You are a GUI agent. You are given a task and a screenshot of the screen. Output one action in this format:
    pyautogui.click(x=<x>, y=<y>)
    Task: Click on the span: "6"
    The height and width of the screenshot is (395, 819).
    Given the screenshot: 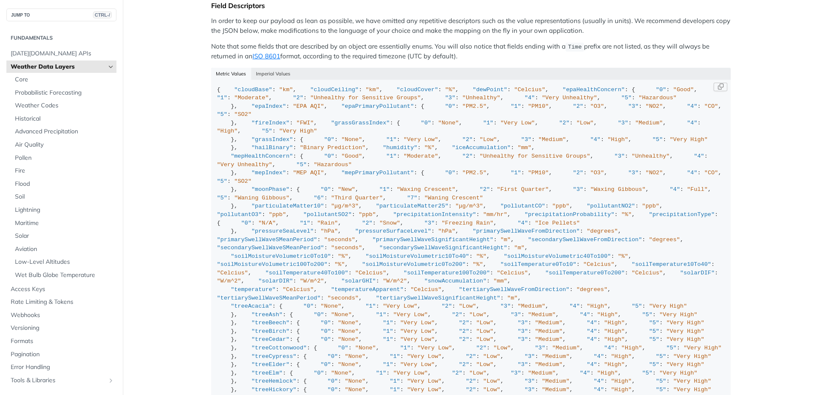 What is the action you would take?
    pyautogui.click(x=319, y=198)
    